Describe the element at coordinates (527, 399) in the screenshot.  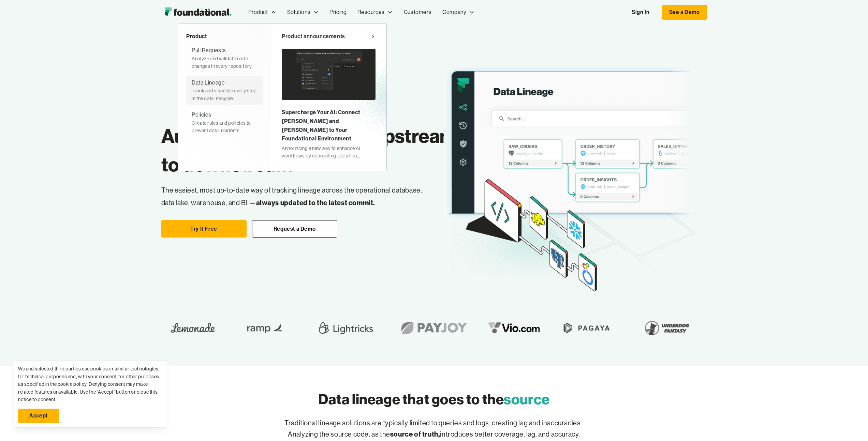
I see `span: source` at that location.